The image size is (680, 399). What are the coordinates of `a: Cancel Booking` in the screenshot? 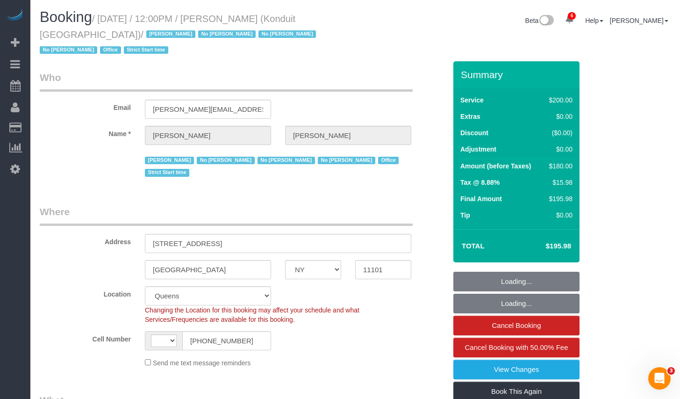 It's located at (517, 325).